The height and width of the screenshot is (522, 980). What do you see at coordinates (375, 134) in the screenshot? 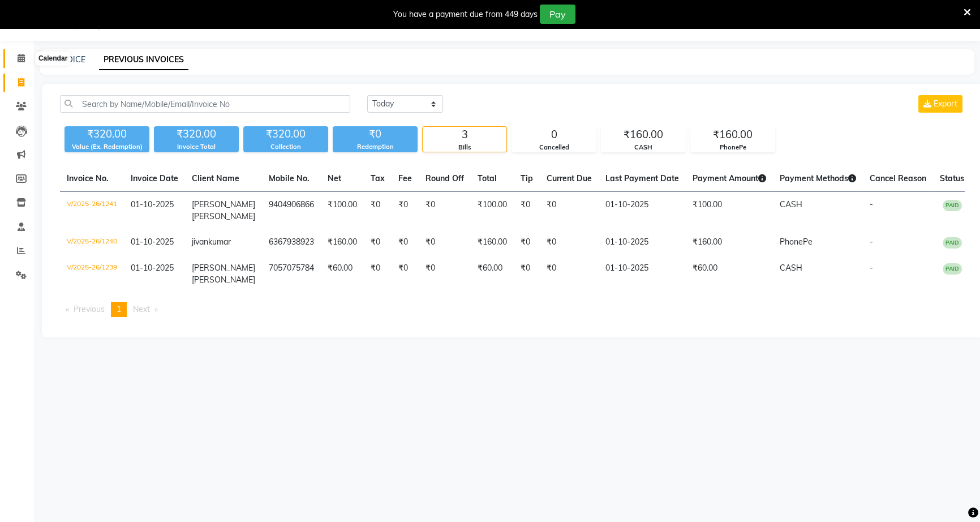
I see `div: ₹0` at bounding box center [375, 134].